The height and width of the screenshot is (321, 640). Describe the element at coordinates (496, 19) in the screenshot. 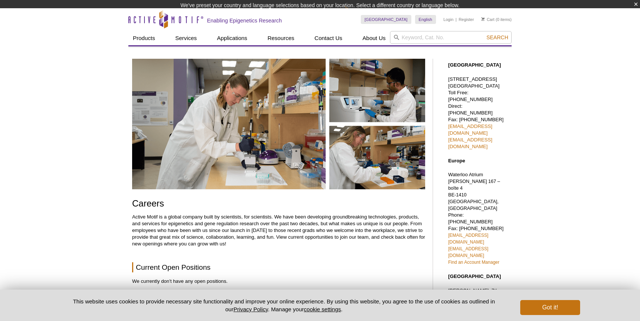

I see `li: (0 items)` at that location.